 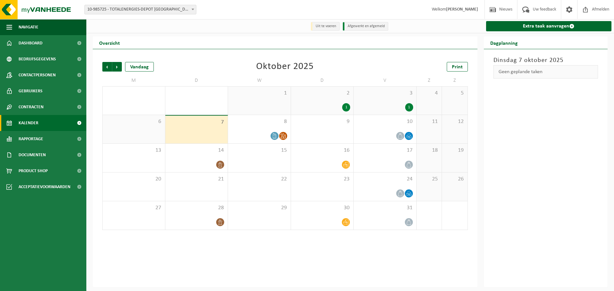 What do you see at coordinates (33, 171) in the screenshot?
I see `span: Product Shop` at bounding box center [33, 171].